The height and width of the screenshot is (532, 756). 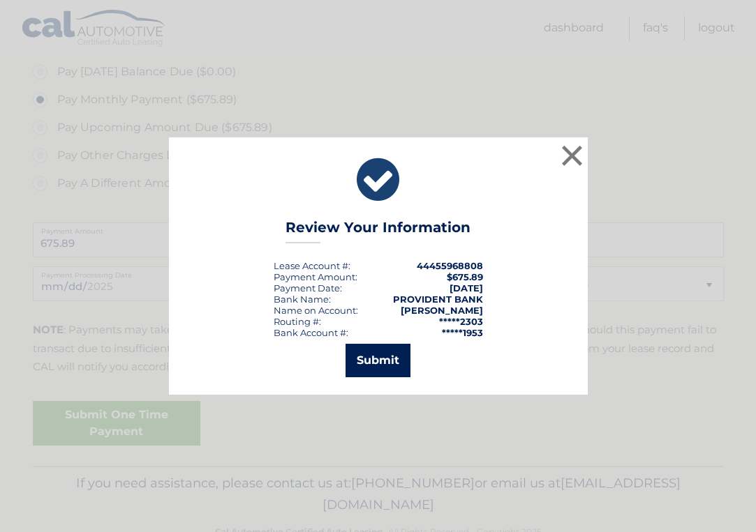 What do you see at coordinates (297, 321) in the screenshot?
I see `div: Routing #:` at bounding box center [297, 321].